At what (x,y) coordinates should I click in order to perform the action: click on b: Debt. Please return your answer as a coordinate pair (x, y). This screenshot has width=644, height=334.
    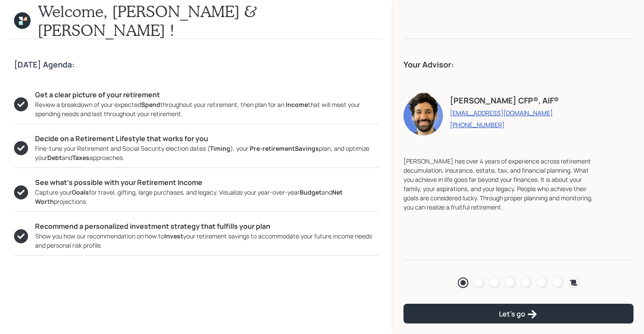
    Looking at the image, I should click on (54, 157).